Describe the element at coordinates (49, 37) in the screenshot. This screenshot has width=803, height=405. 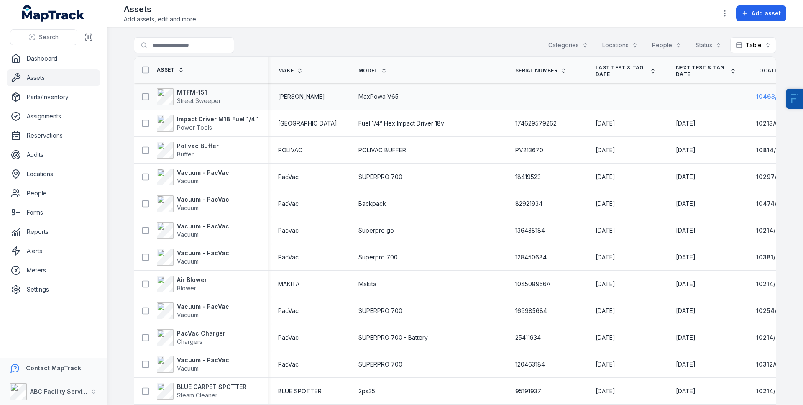
I see `span: Search` at that location.